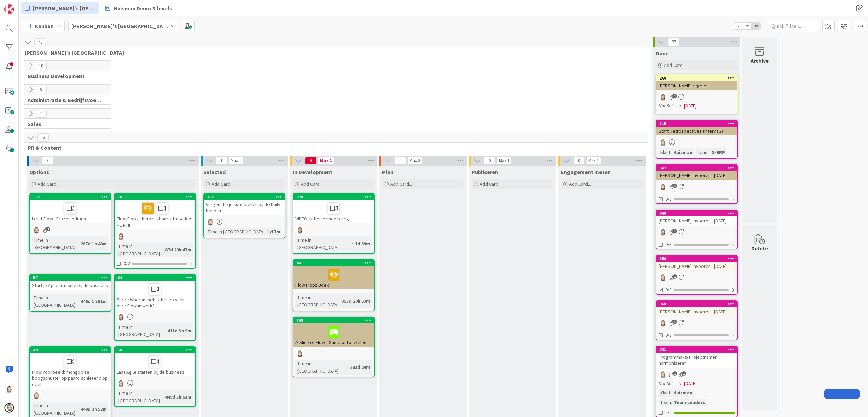 The height and width of the screenshot is (417, 868). Describe the element at coordinates (244, 207) in the screenshot. I see `div: Vragen die je kunt stellen bij de Daily Kanban` at that location.